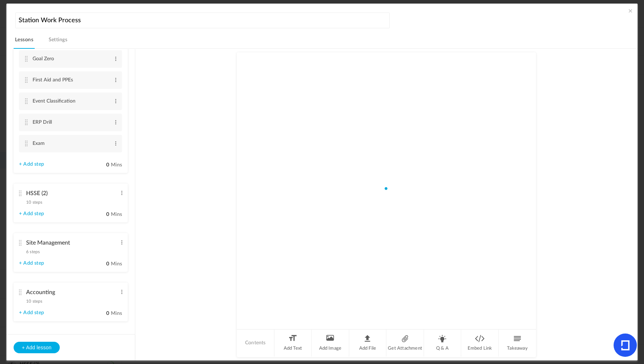 The height and width of the screenshot is (364, 644). Describe the element at coordinates (442, 342) in the screenshot. I see `li: Q & A` at that location.